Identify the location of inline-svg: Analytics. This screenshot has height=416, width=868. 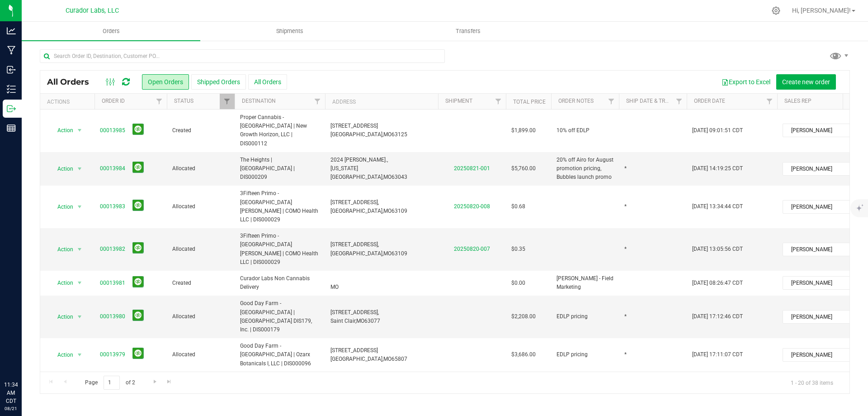
(11, 31).